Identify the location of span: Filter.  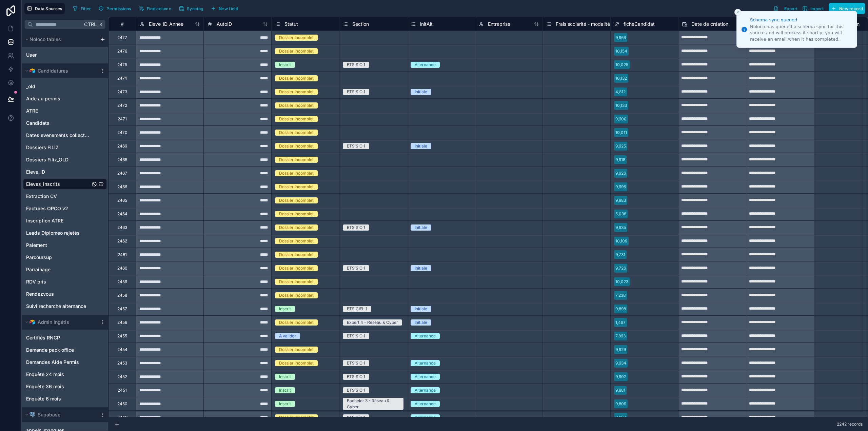
(86, 9).